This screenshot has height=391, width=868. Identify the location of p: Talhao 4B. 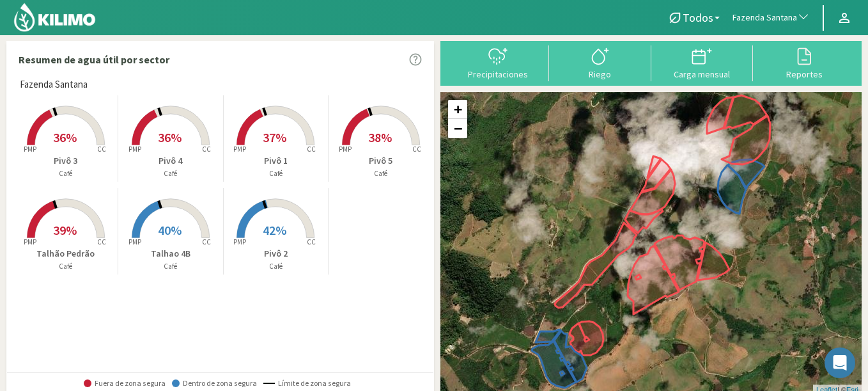
(170, 254).